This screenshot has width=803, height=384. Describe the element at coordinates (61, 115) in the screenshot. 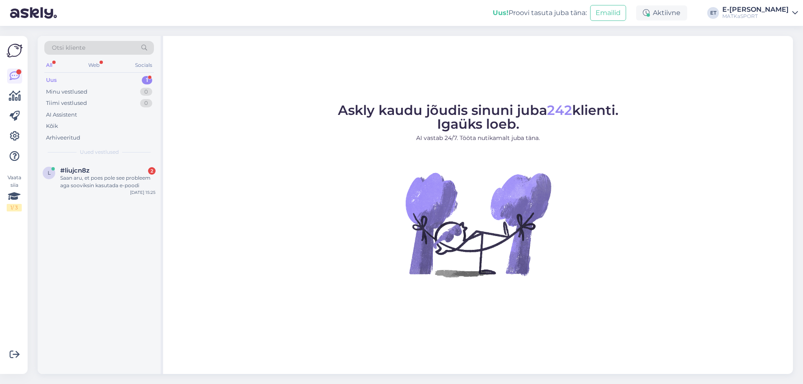

I see `div: AI Assistent` at that location.